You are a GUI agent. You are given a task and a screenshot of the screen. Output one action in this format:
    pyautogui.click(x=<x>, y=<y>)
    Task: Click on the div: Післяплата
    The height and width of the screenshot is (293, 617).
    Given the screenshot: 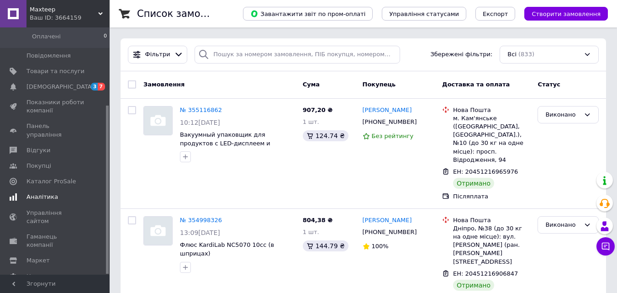 What is the action you would take?
    pyautogui.click(x=491, y=196)
    